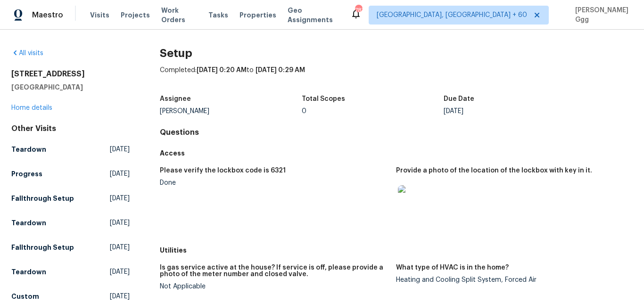  I want to click on span: Projects, so click(135, 15).